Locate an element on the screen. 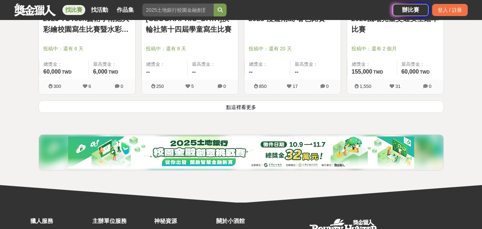  span: 投稿中：還有 6 天 is located at coordinates (87, 49).